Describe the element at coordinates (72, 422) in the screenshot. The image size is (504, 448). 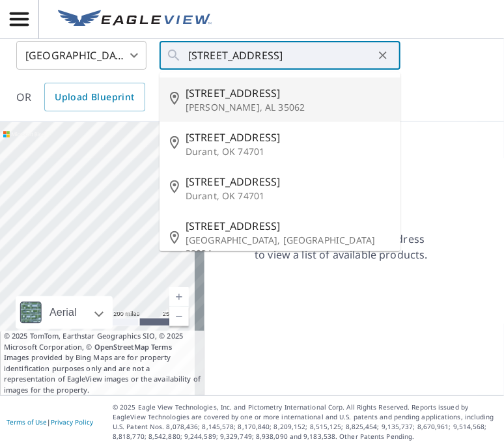
I see `a: Privacy Policy` at that location.